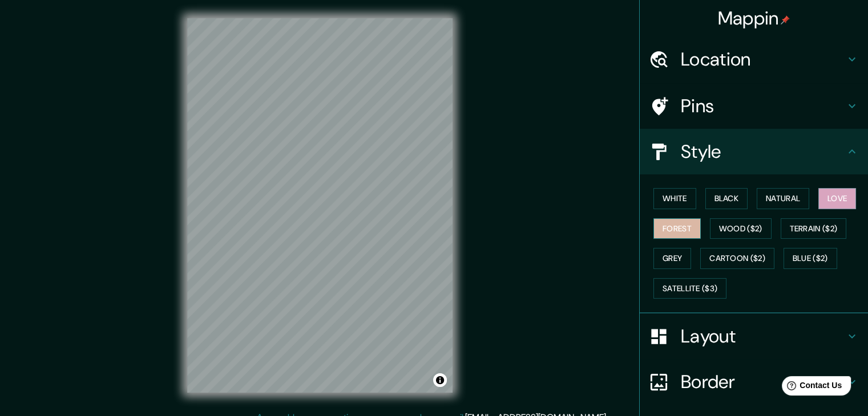 This screenshot has width=868, height=416. What do you see at coordinates (763, 337) in the screenshot?
I see `h4: Layout` at bounding box center [763, 337].